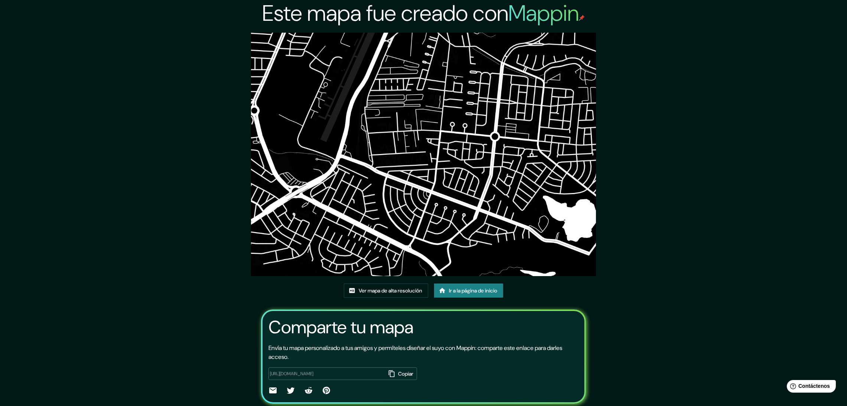  I want to click on a: Ver mapa de alta resolución, so click(386, 291).